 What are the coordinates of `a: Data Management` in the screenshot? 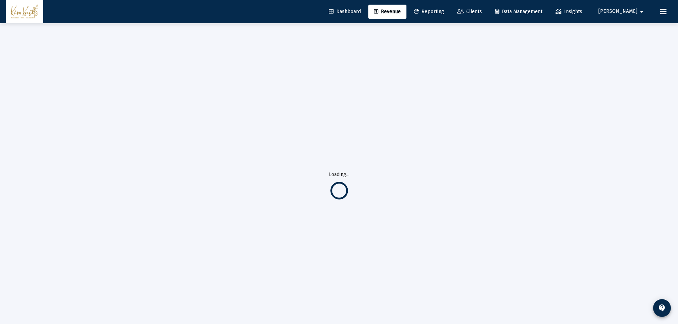 It's located at (519, 12).